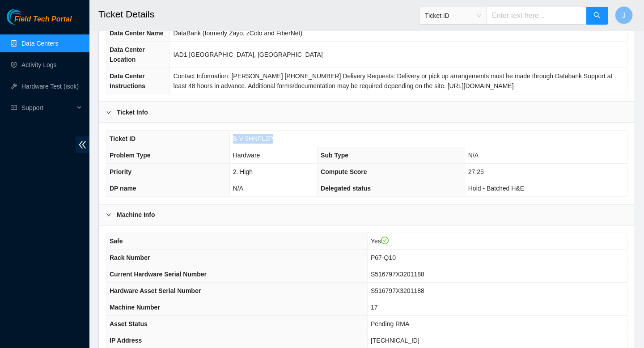 This screenshot has width=644, height=348. I want to click on span: double-left, so click(82, 145).